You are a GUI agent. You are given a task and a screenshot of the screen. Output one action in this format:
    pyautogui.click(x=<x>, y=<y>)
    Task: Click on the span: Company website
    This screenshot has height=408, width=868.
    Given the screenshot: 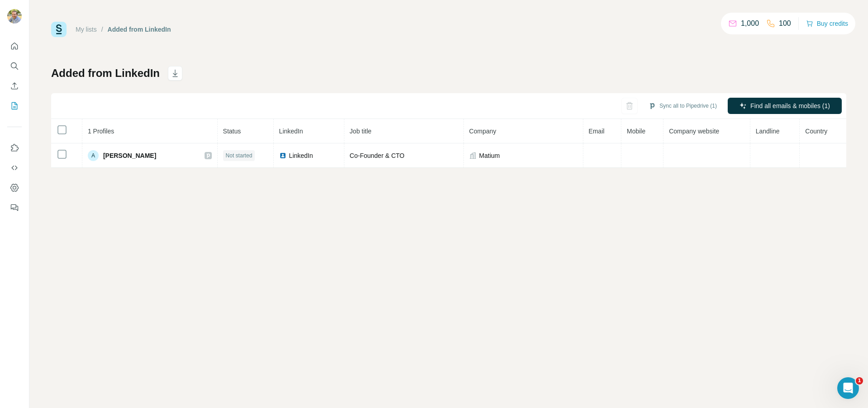 What is the action you would take?
    pyautogui.click(x=694, y=131)
    